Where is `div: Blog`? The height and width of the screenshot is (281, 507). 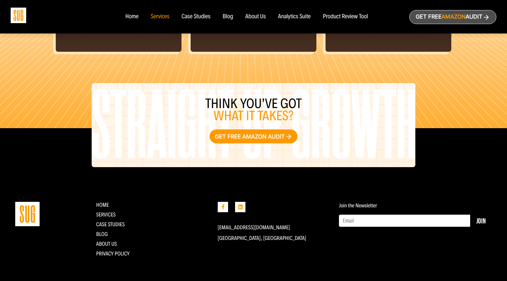 div: Blog is located at coordinates (228, 17).